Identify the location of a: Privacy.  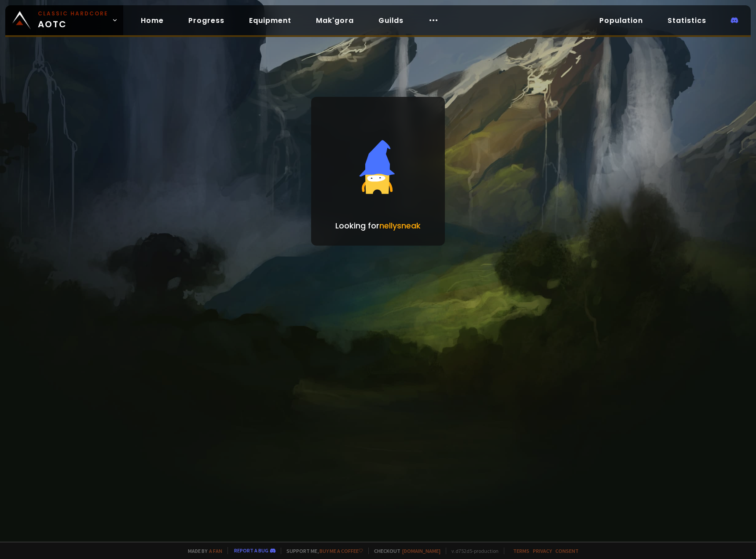
(542, 551).